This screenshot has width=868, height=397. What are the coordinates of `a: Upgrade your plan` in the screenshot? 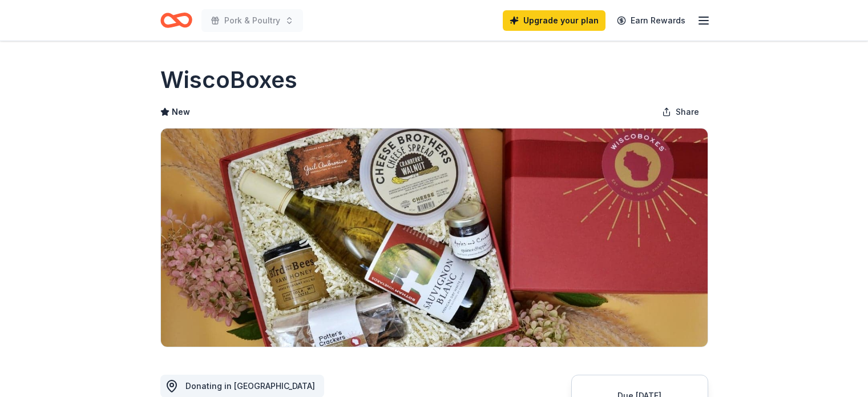 It's located at (555, 20).